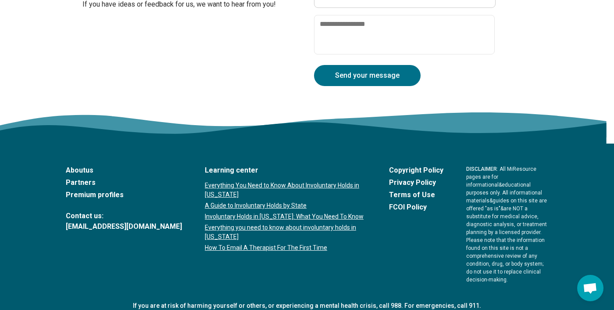 The height and width of the screenshot is (310, 614). Describe the element at coordinates (591, 288) in the screenshot. I see `div: Open chat` at that location.